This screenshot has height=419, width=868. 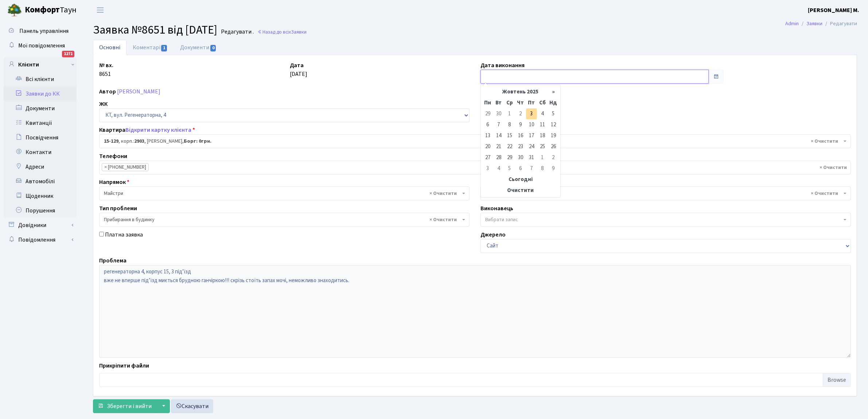 I want to click on label: Дата, so click(x=296, y=65).